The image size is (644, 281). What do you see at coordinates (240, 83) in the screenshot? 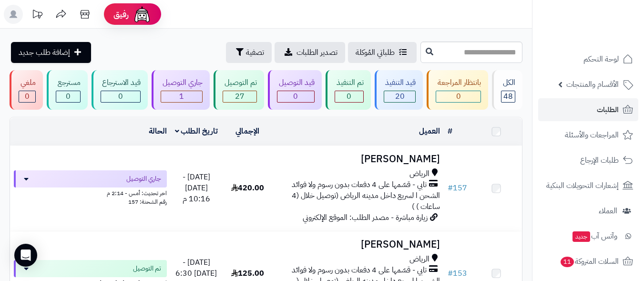
I see `div: تم التوصيل` at bounding box center [240, 83].